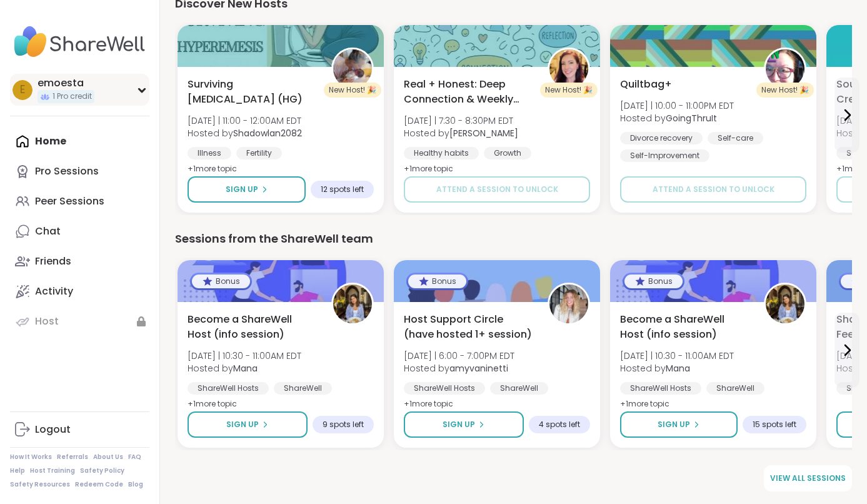 The image size is (867, 504). I want to click on img: Charlie_Lovewitch, so click(569, 69).